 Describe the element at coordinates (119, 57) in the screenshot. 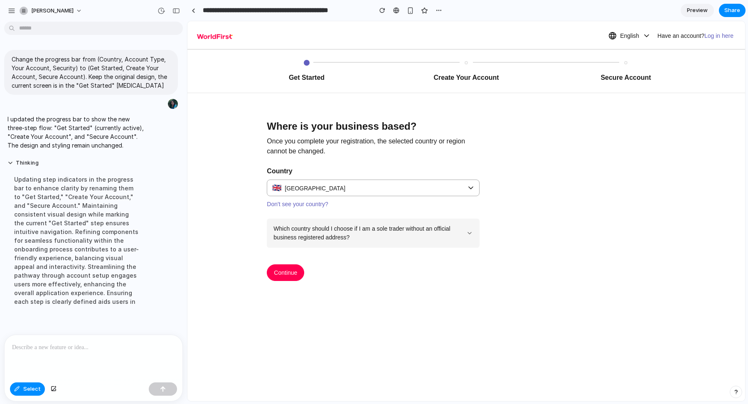

I see `div: Get Started` at that location.